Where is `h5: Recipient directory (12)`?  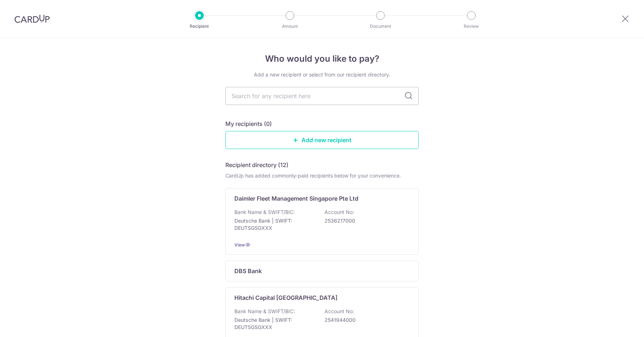 h5: Recipient directory (12) is located at coordinates (257, 165).